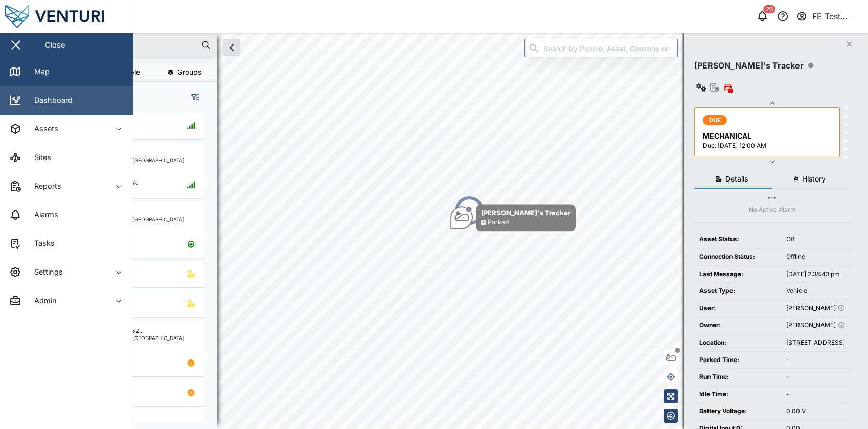  Describe the element at coordinates (738, 274) in the screenshot. I see `div: Last Message:` at that location.